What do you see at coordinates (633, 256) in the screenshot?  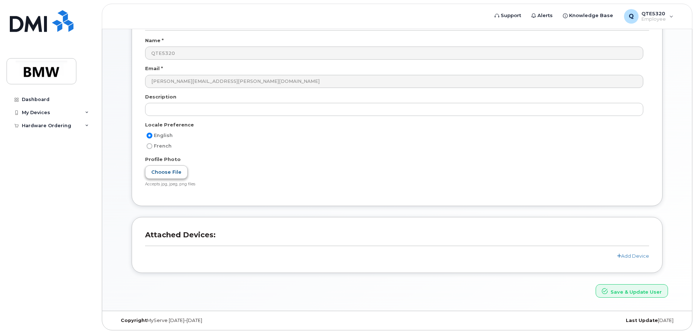 I see `a: Add Device` at bounding box center [633, 256].